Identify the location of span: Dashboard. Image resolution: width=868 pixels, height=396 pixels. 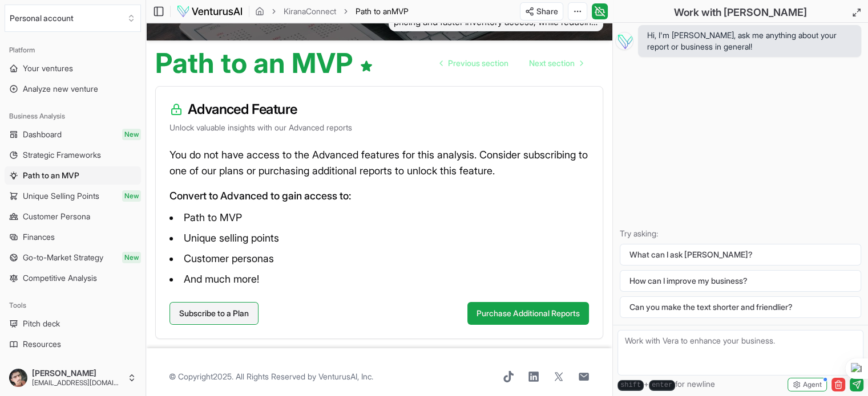
(42, 134).